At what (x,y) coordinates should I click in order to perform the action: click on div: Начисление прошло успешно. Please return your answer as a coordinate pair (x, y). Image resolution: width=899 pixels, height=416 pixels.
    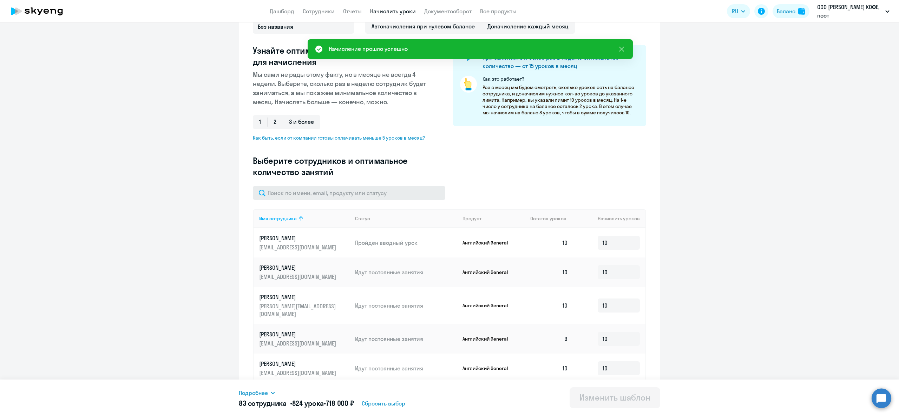
    Looking at the image, I should click on (368, 49).